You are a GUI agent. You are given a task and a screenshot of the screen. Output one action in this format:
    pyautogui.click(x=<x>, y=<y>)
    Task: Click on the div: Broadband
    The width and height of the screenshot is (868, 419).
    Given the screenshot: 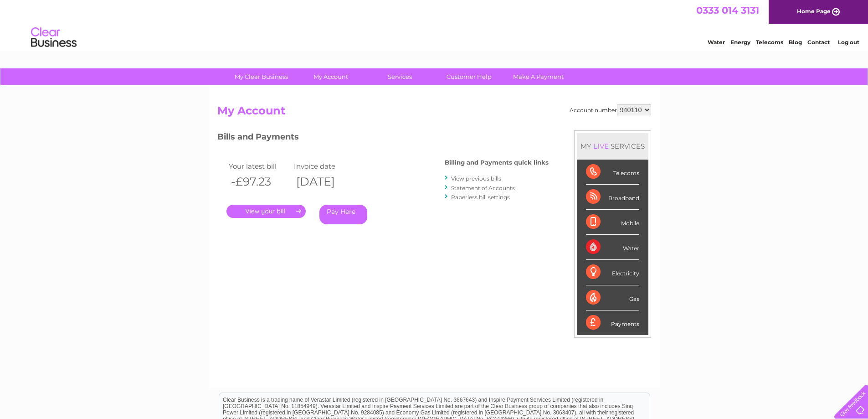 What is the action you would take?
    pyautogui.click(x=613, y=197)
    